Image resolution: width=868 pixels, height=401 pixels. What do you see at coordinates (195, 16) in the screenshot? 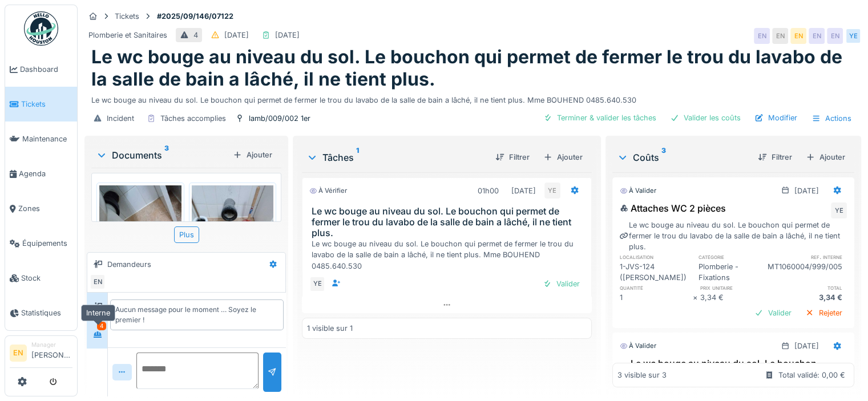
I see `strong: #2025/09/146/07122` at bounding box center [195, 16].